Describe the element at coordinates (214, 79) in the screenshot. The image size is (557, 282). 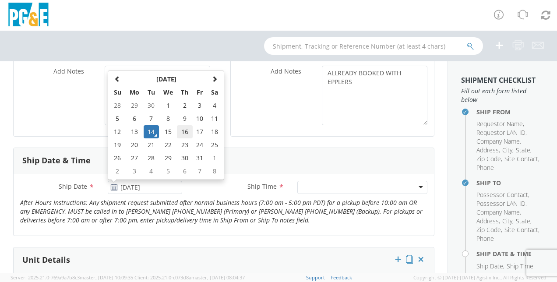
I see `span: Next Month` at that location.